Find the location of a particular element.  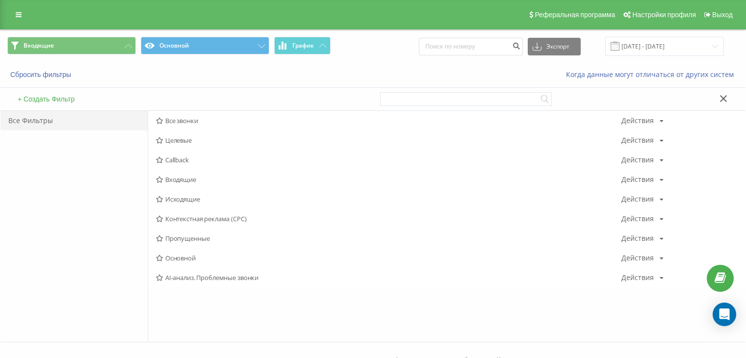

button: График is located at coordinates (302, 46).